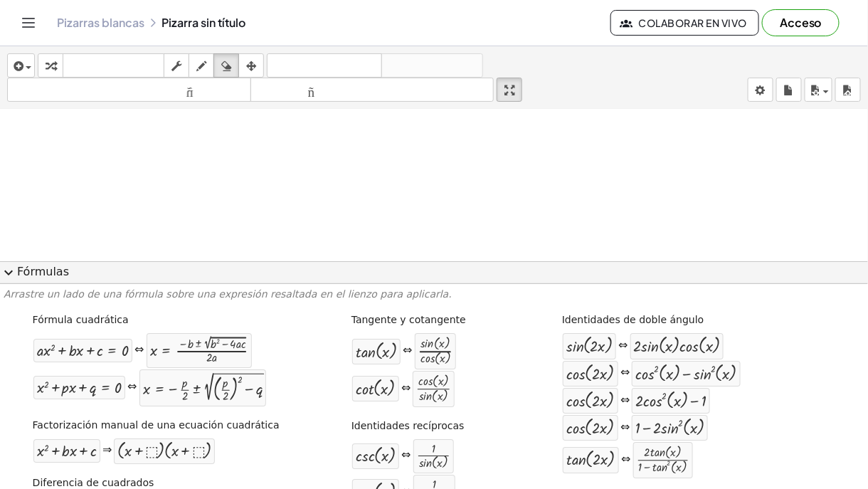  What do you see at coordinates (409, 319) in the screenshot?
I see `font: Tangente y cotangente` at bounding box center [409, 319].